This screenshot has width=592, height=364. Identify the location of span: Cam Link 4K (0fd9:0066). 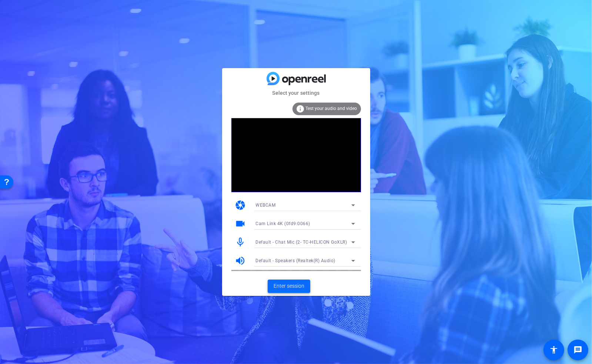
(283, 223).